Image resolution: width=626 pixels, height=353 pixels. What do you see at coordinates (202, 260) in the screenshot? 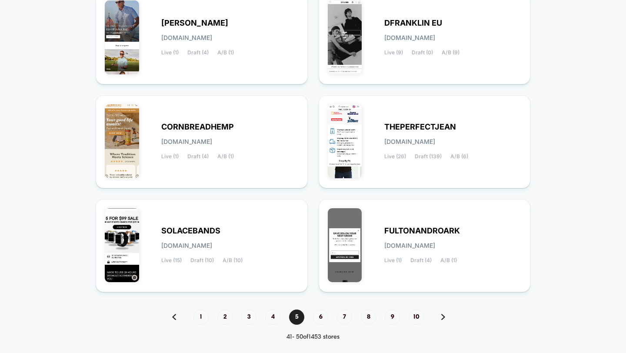
I see `span: Draft (10)` at bounding box center [202, 260].